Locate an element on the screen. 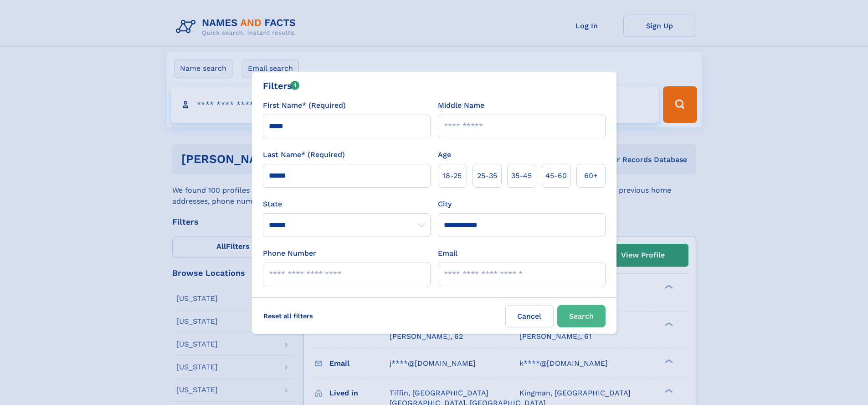  label: Email is located at coordinates (448, 253).